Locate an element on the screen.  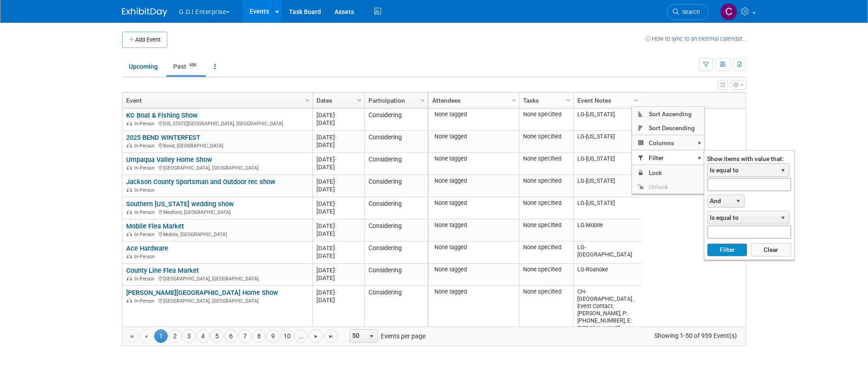
span: Search is located at coordinates (689, 12).